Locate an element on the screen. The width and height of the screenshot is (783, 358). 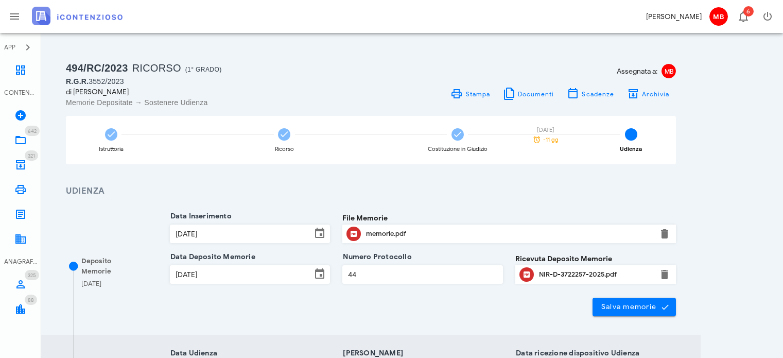
span: Scadenze is located at coordinates (598, 94).